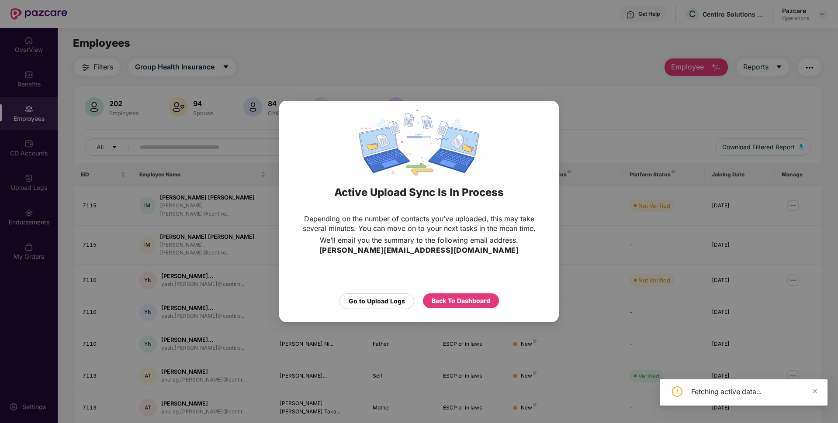  I want to click on div: Go to Upload Logs, so click(377, 302).